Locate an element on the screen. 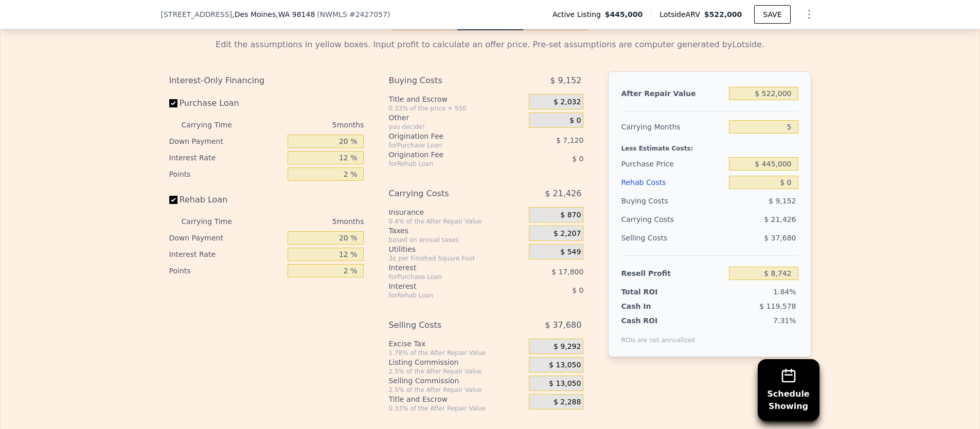  button: ScheduleShowing is located at coordinates (789, 390).